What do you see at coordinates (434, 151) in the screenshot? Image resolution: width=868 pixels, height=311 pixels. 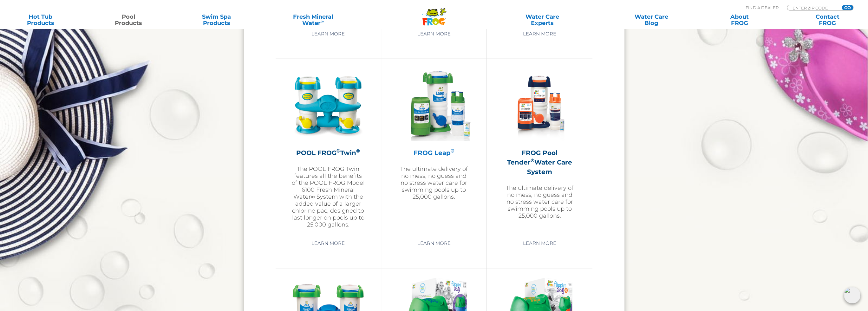 I see `a: FROG Leap®The ultimate delivery of no mess, no guess and no stress water care for swimming pools ...` at bounding box center [434, 151].